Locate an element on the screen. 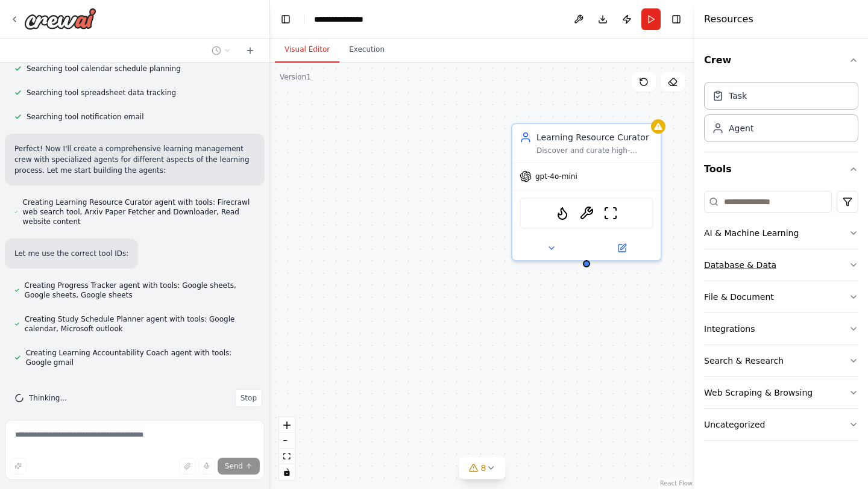 The image size is (868, 489). button: zoom in is located at coordinates (287, 426).